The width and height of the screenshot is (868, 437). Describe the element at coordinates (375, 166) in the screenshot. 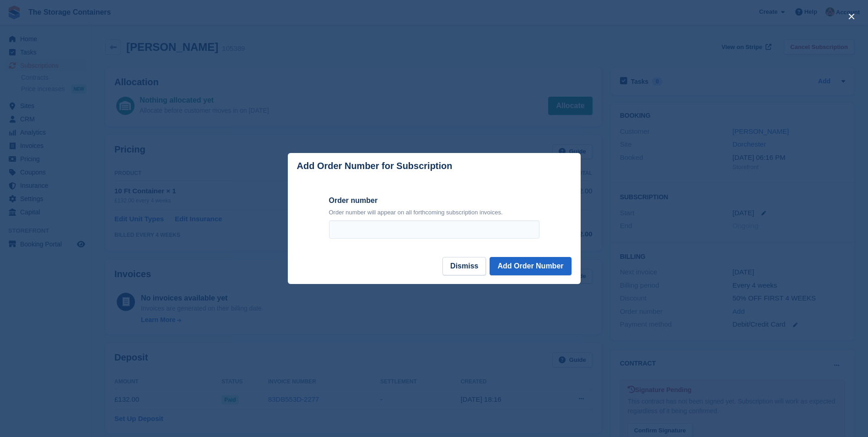

I see `p: Add Order Number for Subscription` at that location.